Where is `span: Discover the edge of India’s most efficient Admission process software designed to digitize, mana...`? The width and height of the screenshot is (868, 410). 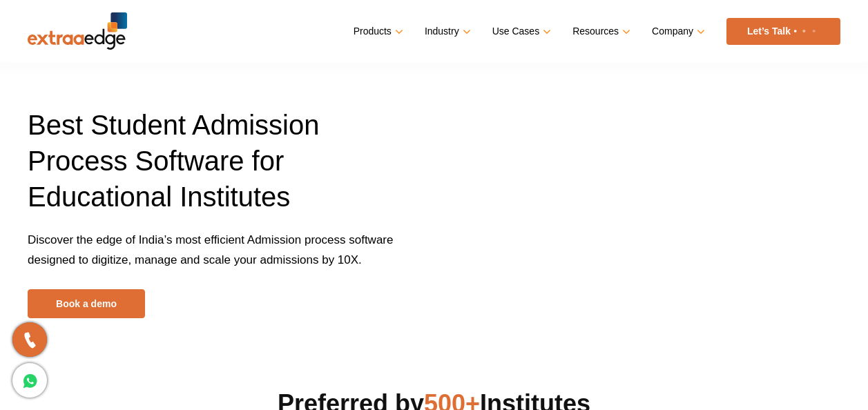
span: Discover the edge of India’s most efficient Admission process software designed to digitize, mana... is located at coordinates (210, 249).